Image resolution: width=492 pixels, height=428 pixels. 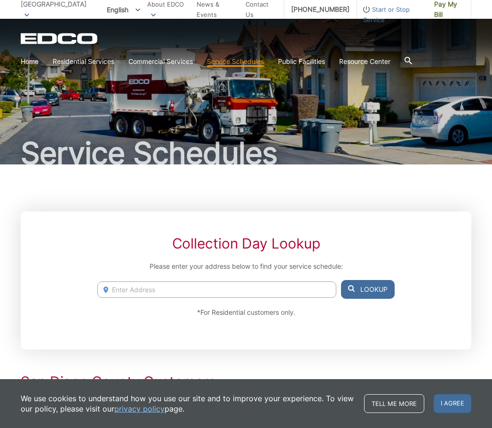 I want to click on span: English, so click(x=123, y=9).